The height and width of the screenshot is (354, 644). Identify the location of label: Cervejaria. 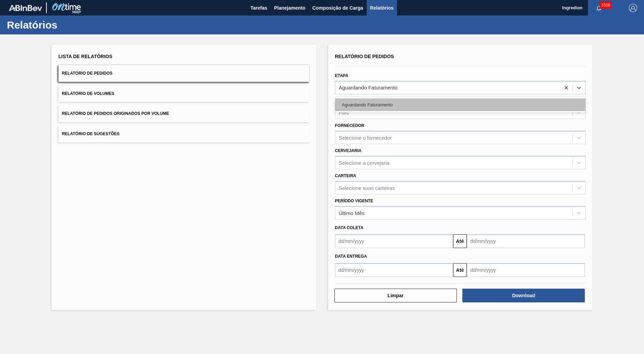
(348, 151).